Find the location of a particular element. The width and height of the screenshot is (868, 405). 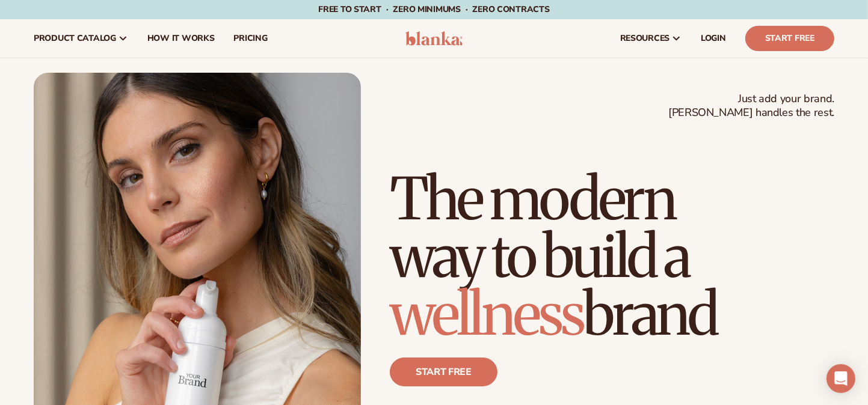

div: Keywords by Traffic is located at coordinates (168, 75).